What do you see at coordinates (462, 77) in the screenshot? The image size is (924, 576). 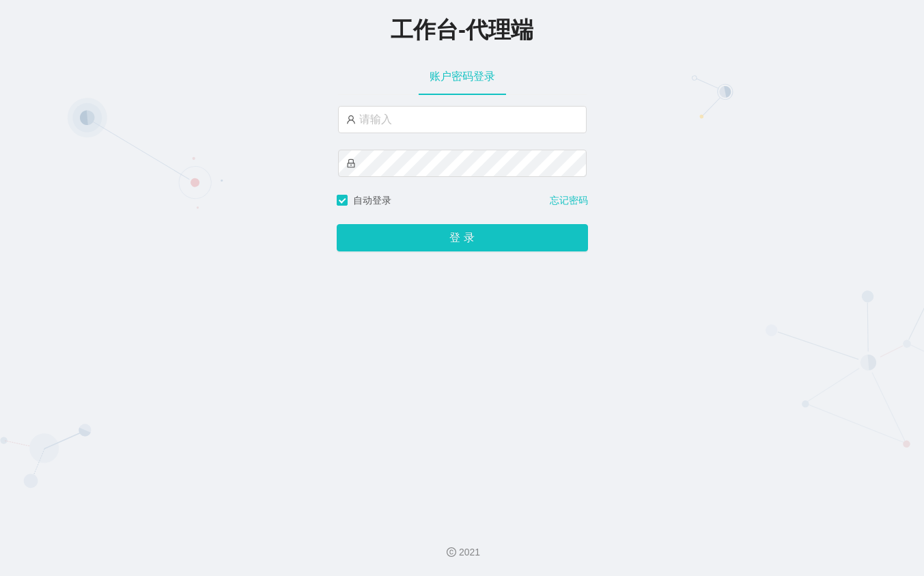 I see `div: 账户密码登录` at bounding box center [462, 77].